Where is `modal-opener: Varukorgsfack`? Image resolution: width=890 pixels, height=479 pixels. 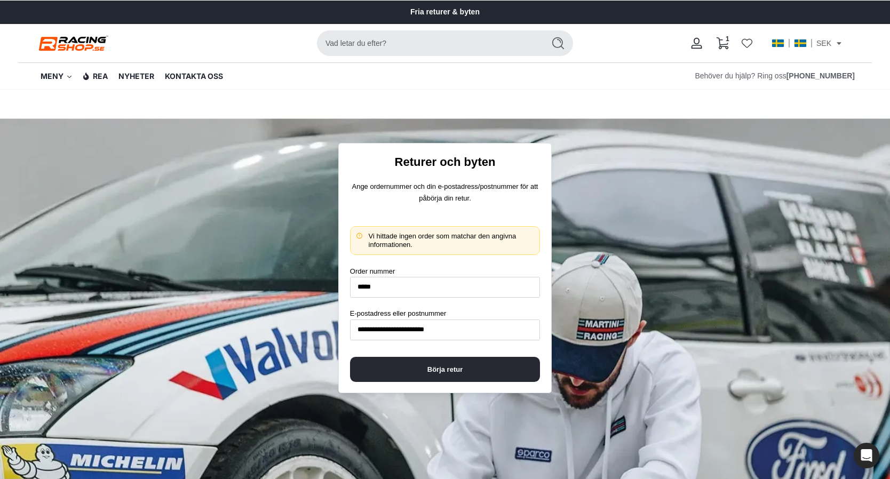 modal-opener: Varukorgsfack is located at coordinates (722, 43).